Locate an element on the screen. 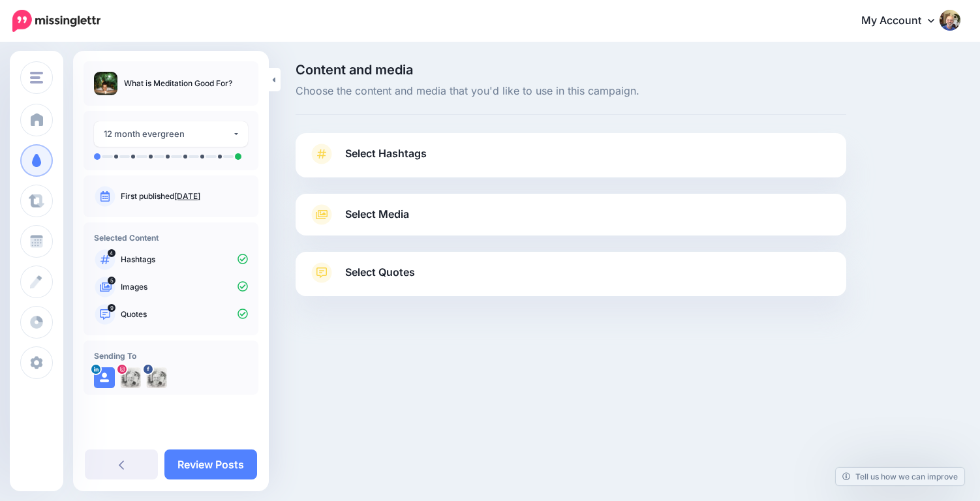 The height and width of the screenshot is (501, 980). div: 12 month evergreen is located at coordinates (168, 134).